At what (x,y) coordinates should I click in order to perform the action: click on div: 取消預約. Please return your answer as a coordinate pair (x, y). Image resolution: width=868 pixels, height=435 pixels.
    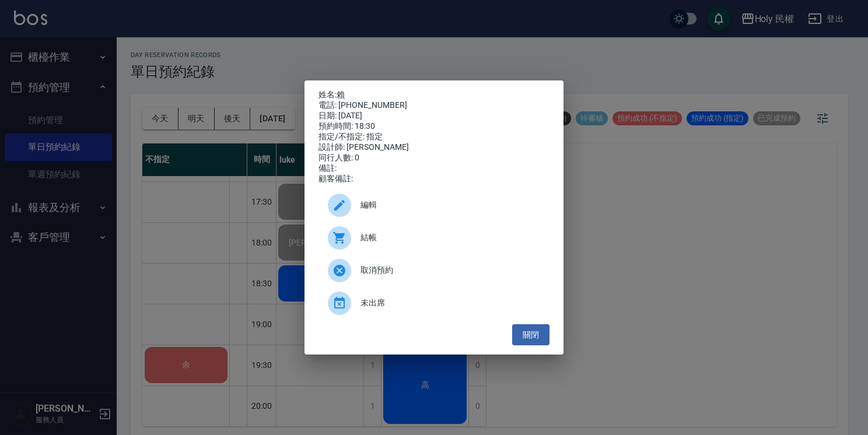
    Looking at the image, I should click on (434, 270).